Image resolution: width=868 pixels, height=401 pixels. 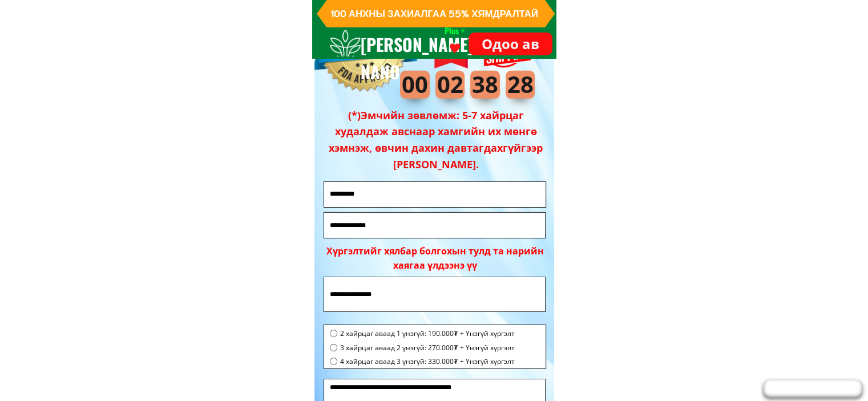 What do you see at coordinates (427, 333) in the screenshot?
I see `span: 2 хайрцаг аваад 1 үнэгүй: 190.000₮ + Үнэгүй хүргэлт` at bounding box center [427, 333].